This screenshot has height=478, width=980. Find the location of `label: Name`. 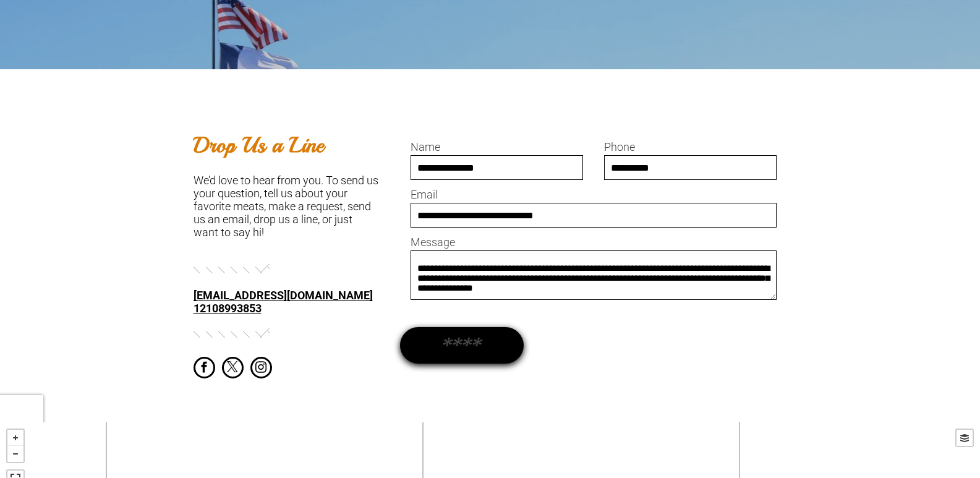

label: Name is located at coordinates (496, 147).